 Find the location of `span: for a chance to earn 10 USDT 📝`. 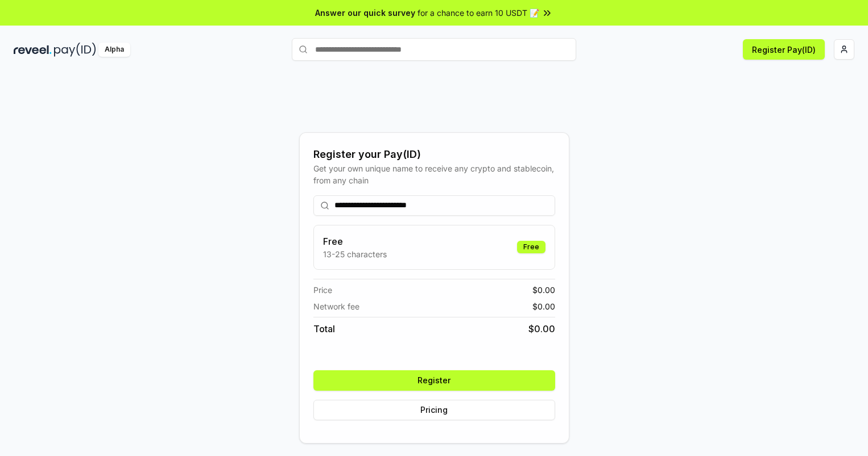

span: for a chance to earn 10 USDT 📝 is located at coordinates (478, 12).